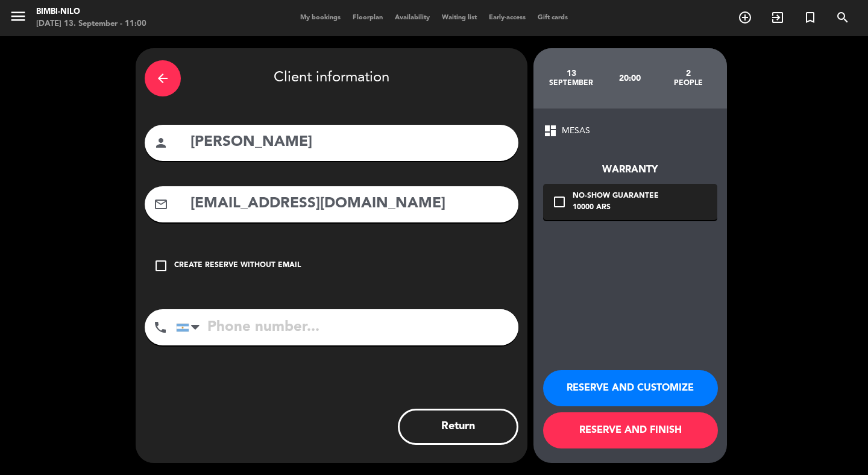 This screenshot has height=475, width=868. I want to click on span: Early-access, so click(507, 18).